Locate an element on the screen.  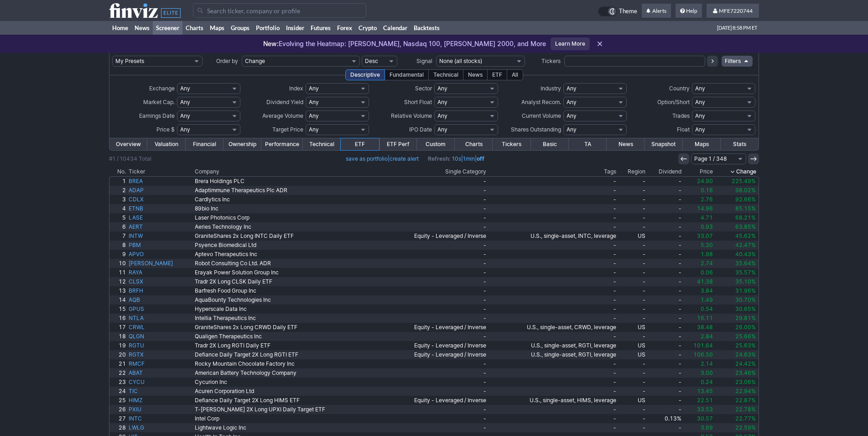
a: Cycurion Inc is located at coordinates (287, 382).